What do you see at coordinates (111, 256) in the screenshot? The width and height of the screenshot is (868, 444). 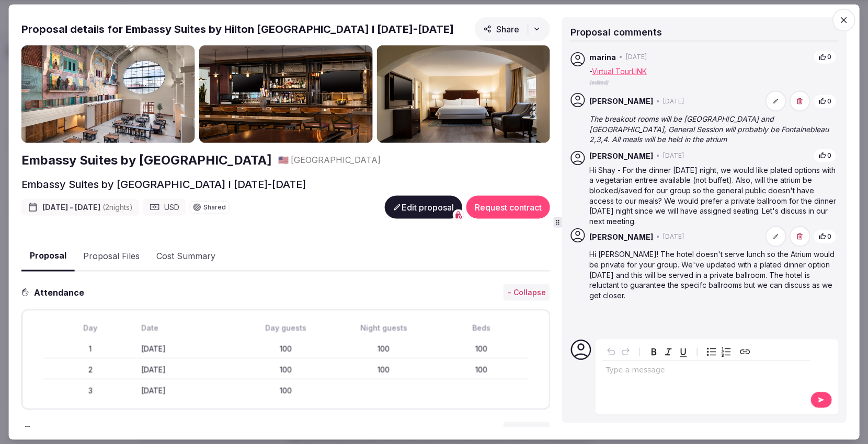 I see `button: Proposal Files` at bounding box center [111, 256].